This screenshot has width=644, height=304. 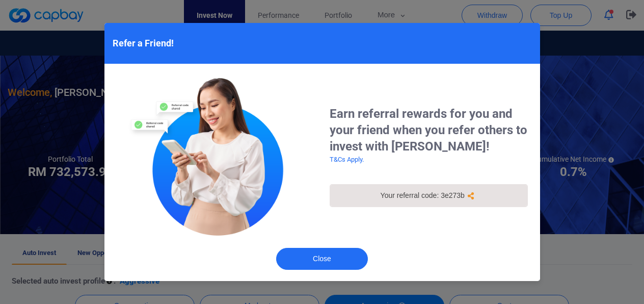 I want to click on button: Close, so click(x=322, y=258).